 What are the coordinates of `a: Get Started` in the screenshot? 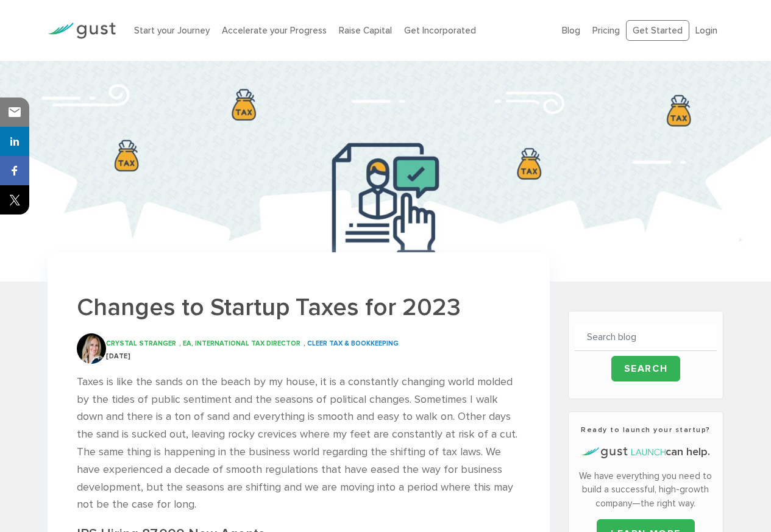 It's located at (658, 31).